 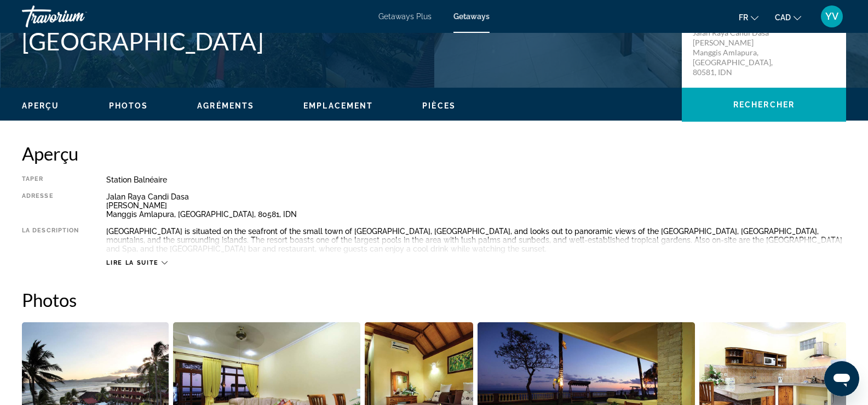 I want to click on span: Getaways Plus, so click(x=405, y=16).